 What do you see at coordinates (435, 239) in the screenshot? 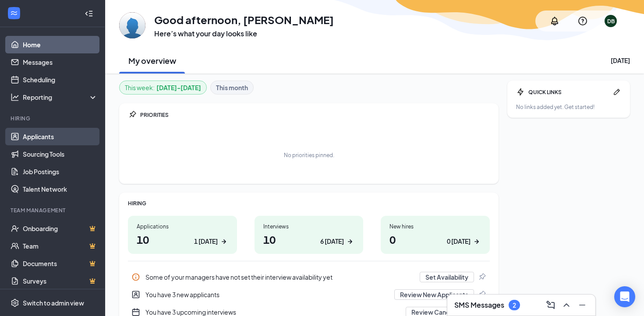
I see `h1: 0` at bounding box center [435, 239].